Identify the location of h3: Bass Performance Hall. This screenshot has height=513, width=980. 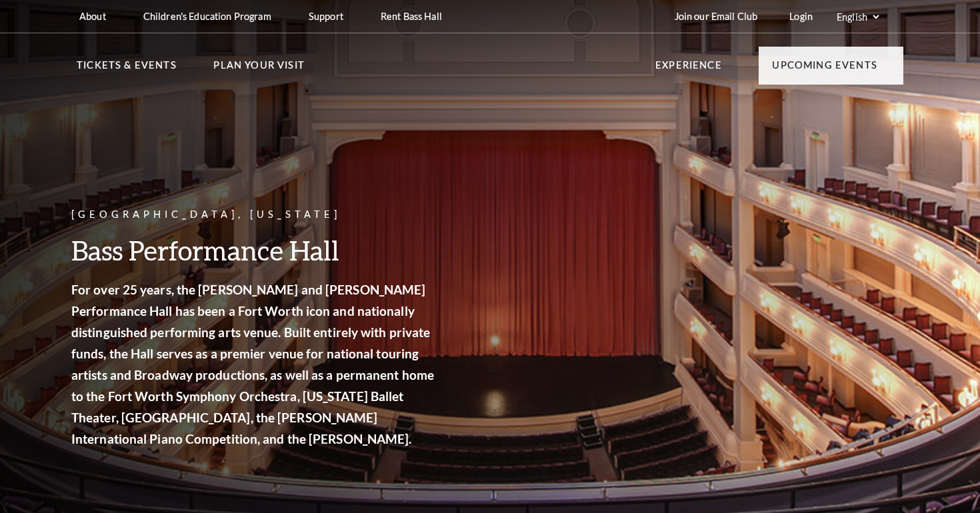
(255, 250).